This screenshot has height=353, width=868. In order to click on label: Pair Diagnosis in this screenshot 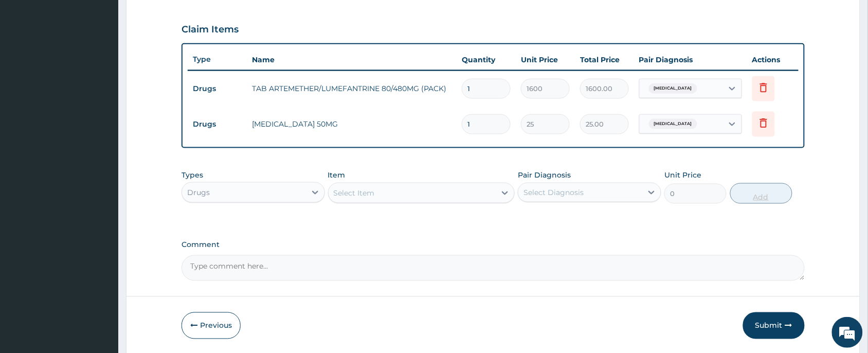, I will do `click(544, 175)`.